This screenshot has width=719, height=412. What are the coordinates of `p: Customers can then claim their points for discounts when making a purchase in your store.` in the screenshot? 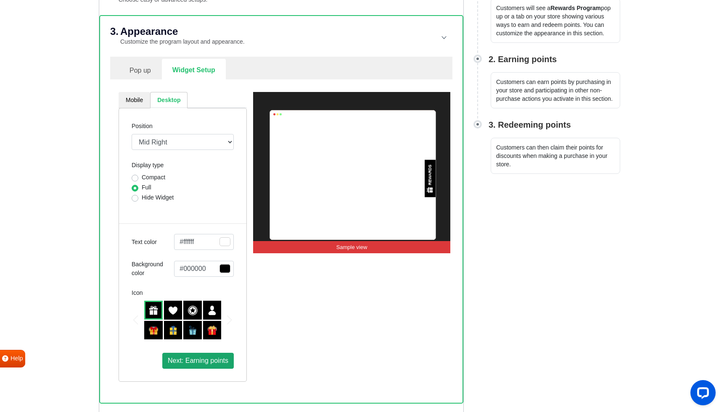 It's located at (555, 156).